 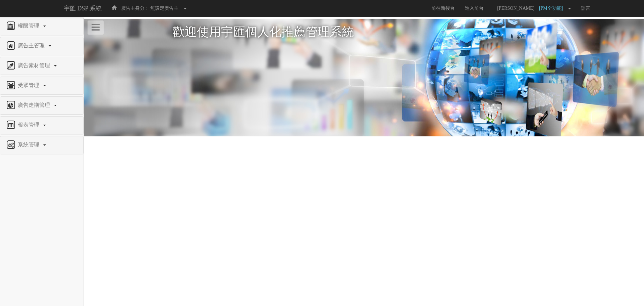 What do you see at coordinates (42, 105) in the screenshot?
I see `a: 廣告走期管理` at bounding box center [42, 105].